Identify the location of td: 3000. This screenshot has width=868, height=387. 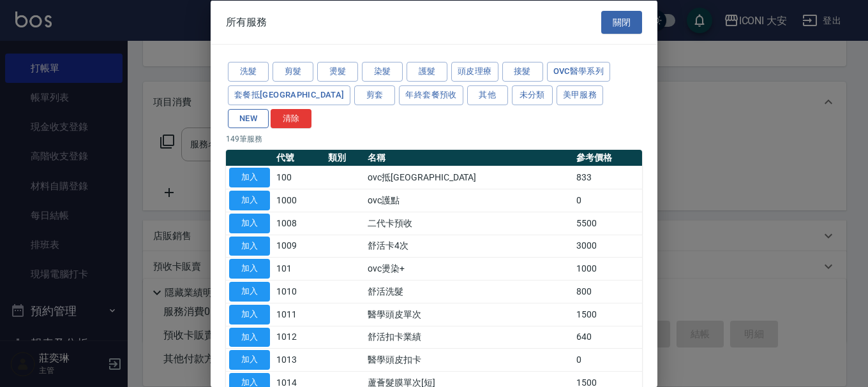
(608, 246).